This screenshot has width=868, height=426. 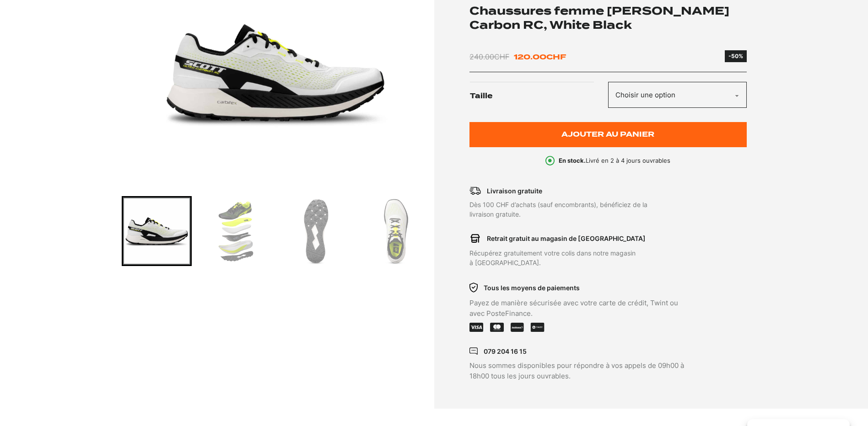 I want to click on div: Go to slide 1, so click(x=157, y=231).